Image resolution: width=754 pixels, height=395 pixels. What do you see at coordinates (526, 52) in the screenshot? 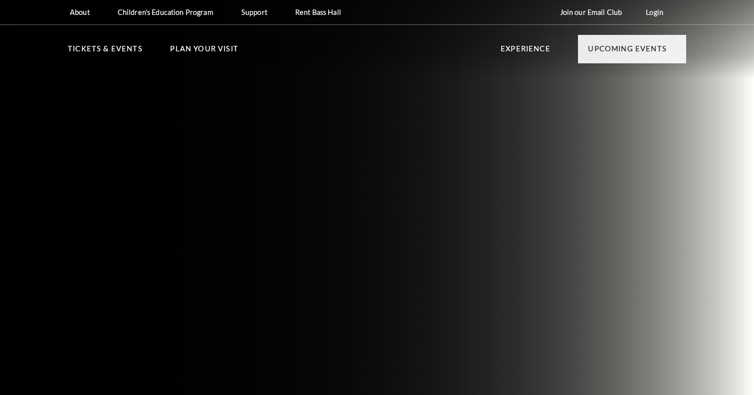
I see `p: Experience` at bounding box center [526, 52].